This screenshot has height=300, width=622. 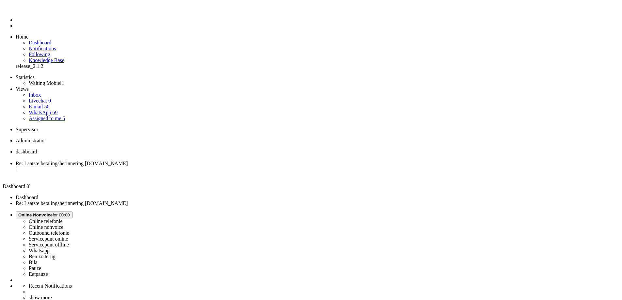 I want to click on a: Knowledge base, so click(x=46, y=60).